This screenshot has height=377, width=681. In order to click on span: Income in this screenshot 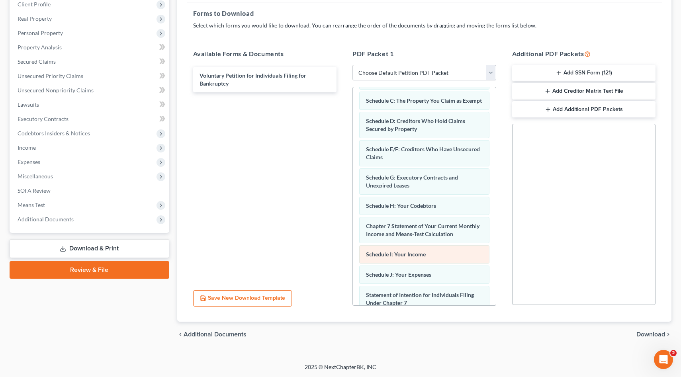, I will do `click(27, 147)`.